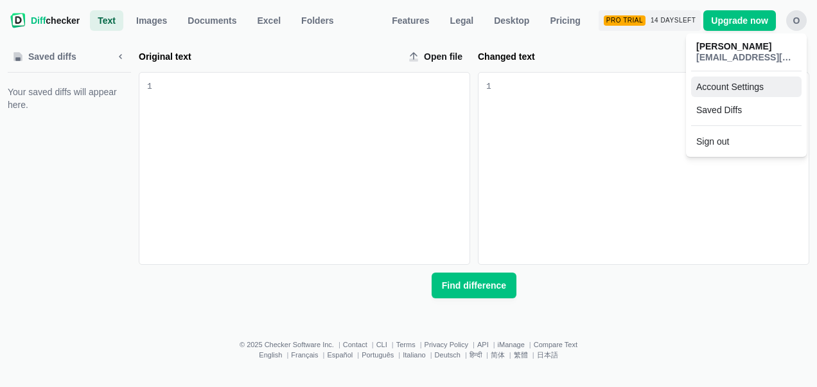 The image size is (817, 387). What do you see at coordinates (410, 21) in the screenshot?
I see `span: Features` at bounding box center [410, 21].